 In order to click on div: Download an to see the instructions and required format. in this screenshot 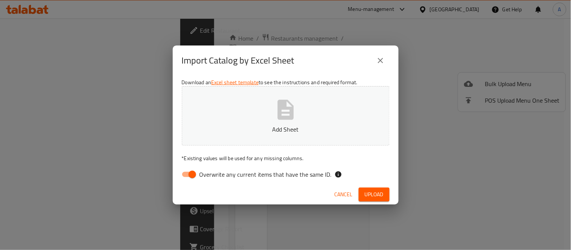, I will do `click(286, 130)`.